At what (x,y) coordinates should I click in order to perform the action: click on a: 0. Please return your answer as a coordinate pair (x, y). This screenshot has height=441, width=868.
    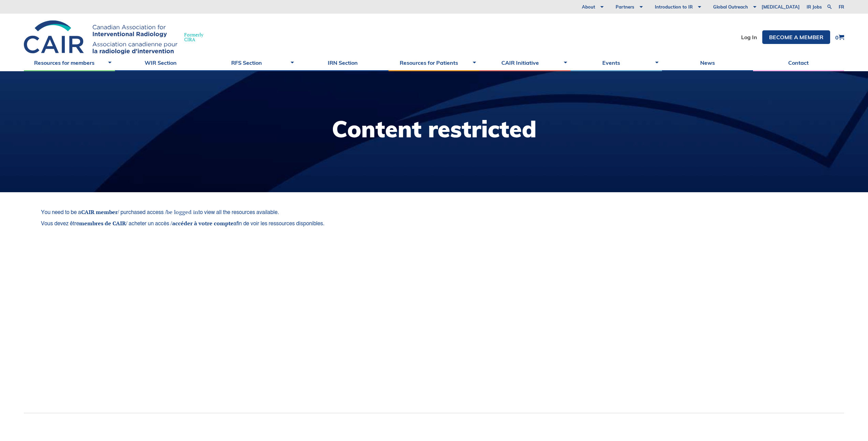
    Looking at the image, I should click on (840, 37).